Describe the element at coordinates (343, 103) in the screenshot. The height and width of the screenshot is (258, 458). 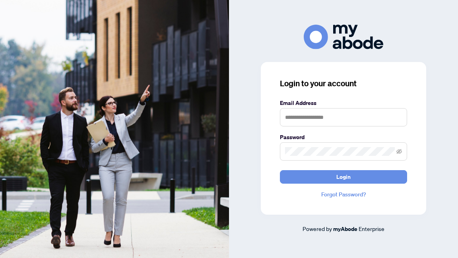
I see `label: Email Address` at that location.